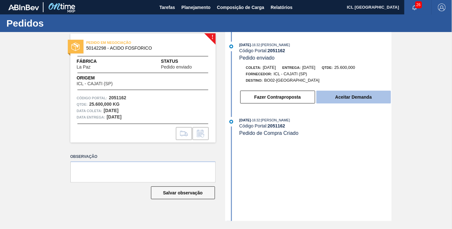 This screenshot has height=229, width=452. What do you see at coordinates (183, 193) in the screenshot?
I see `button: Salvar observação` at bounding box center [183, 193].